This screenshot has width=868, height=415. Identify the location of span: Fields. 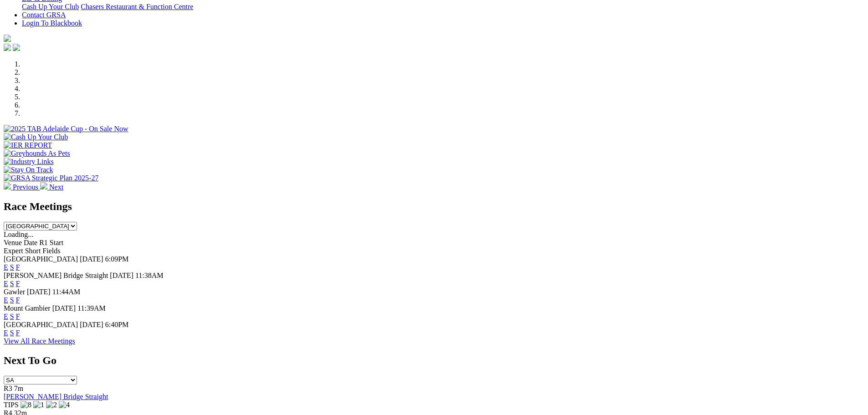
(51, 251).